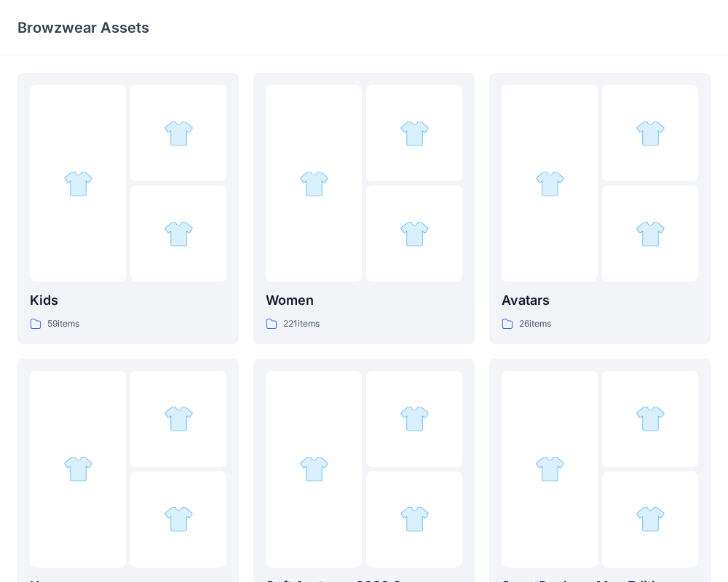  I want to click on p: Kids, so click(128, 301).